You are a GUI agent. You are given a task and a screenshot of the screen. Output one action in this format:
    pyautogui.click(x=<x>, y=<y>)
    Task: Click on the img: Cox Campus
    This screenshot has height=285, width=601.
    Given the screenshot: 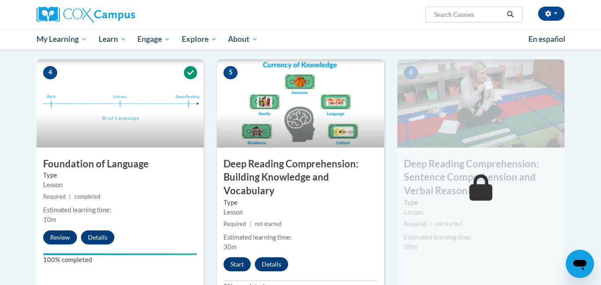 What is the action you would take?
    pyautogui.click(x=86, y=15)
    